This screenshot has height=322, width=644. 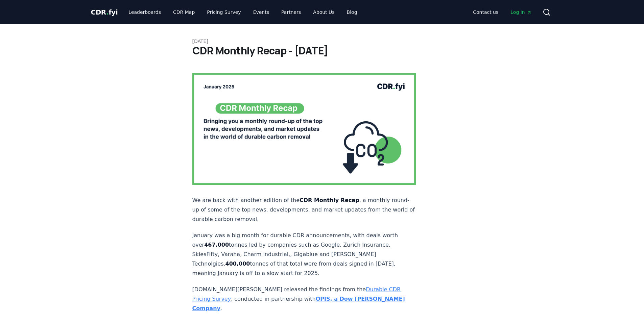 What do you see at coordinates (297, 294) in the screenshot?
I see `a: Durable CDR Pricing Survey` at bounding box center [297, 294].